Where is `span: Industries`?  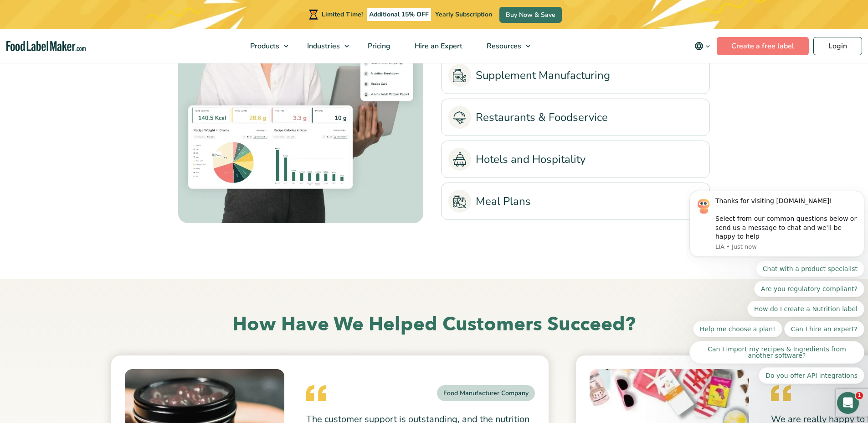
span: Industries is located at coordinates (323, 46).